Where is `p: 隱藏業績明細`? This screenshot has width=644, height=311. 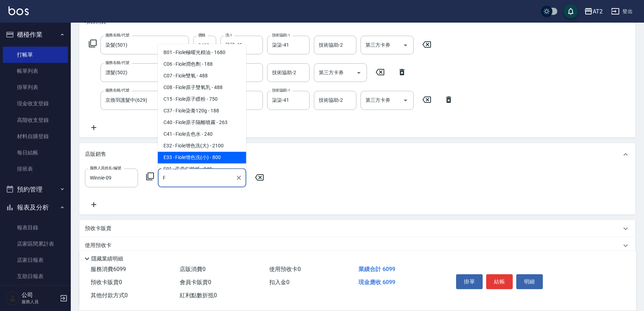
p: 隱藏業績明細 is located at coordinates (107, 259).